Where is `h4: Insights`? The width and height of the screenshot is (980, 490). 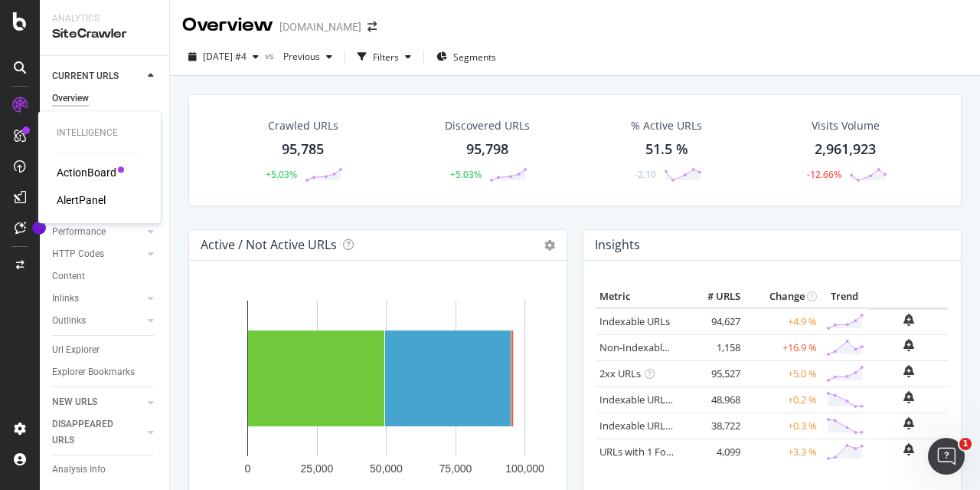
h4: Insights is located at coordinates (617, 245).